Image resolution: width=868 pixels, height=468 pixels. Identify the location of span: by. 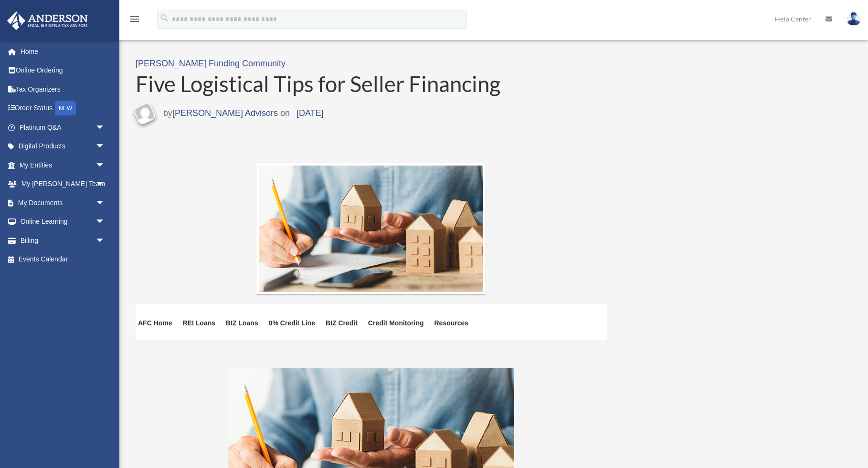
(220, 114).